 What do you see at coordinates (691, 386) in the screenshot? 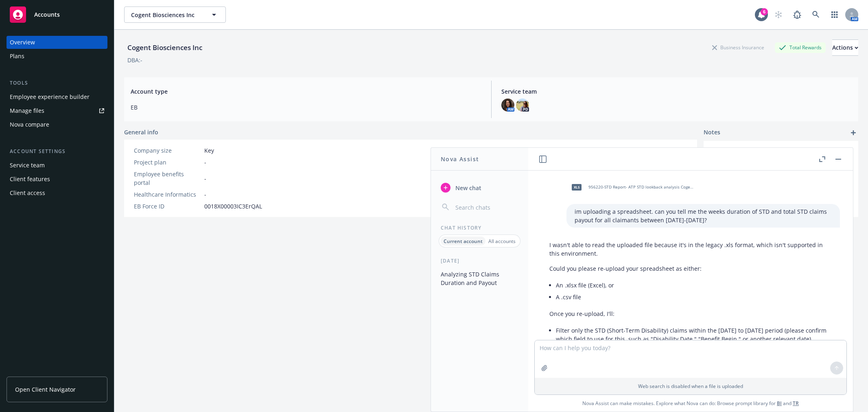
I see `p: Web search is disabled when a file is uploaded` at bounding box center [691, 386].